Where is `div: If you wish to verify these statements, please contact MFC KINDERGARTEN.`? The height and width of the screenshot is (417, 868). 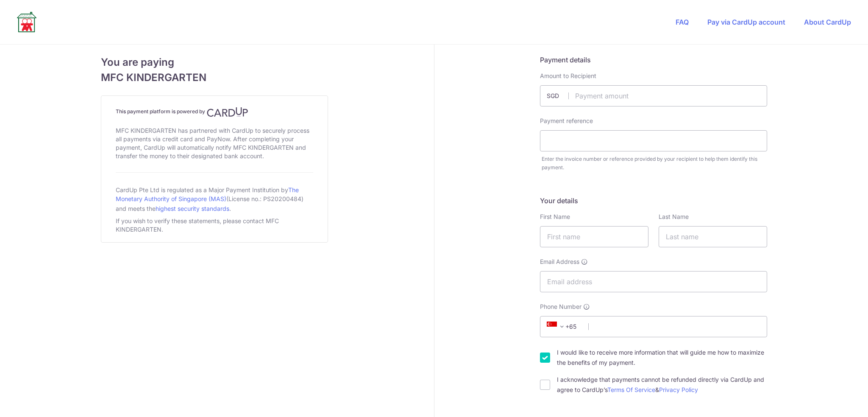
div: If you wish to verify these statements, please contact MFC KINDERGARTEN. is located at coordinates (215, 226).